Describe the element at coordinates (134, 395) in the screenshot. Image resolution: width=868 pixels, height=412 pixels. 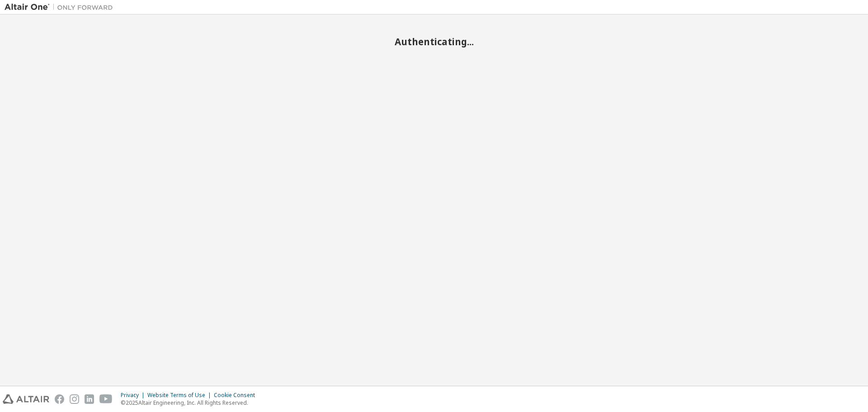
I see `div: Privacy` at that location.